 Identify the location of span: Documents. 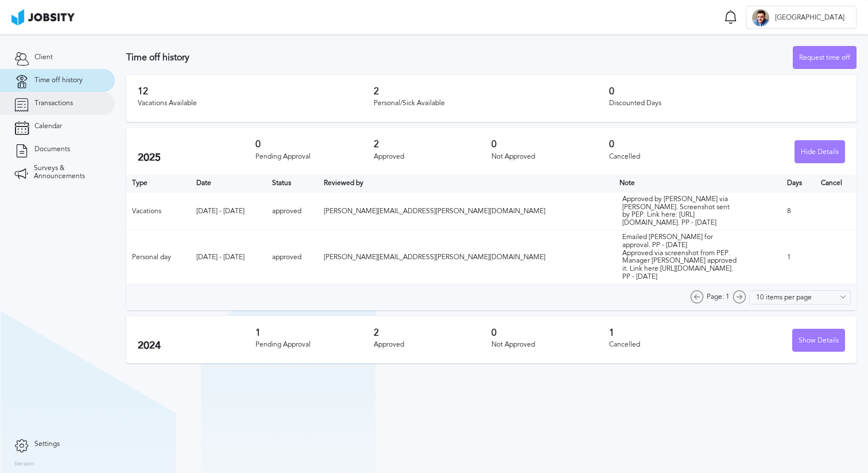
(52, 150).